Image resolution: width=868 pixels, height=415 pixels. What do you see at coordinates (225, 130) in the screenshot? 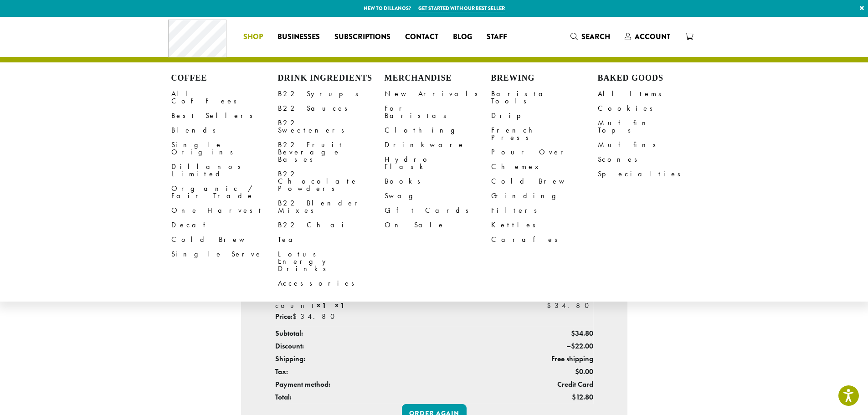
I see `a: Blends` at bounding box center [225, 130].